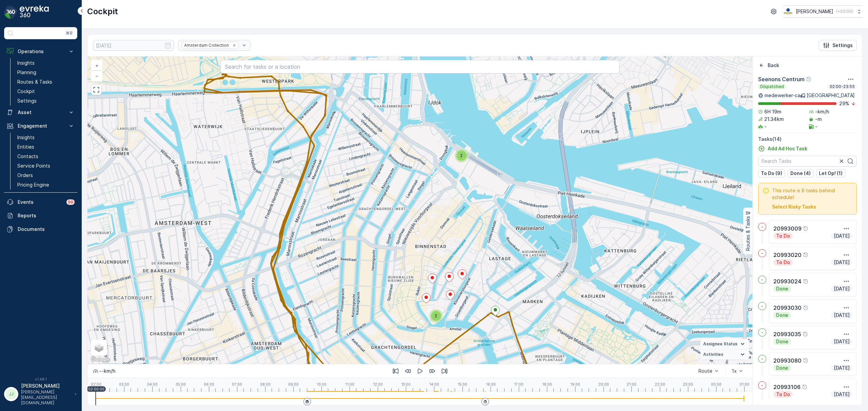  Describe the element at coordinates (41, 52) in the screenshot. I see `p: Operations` at that location.